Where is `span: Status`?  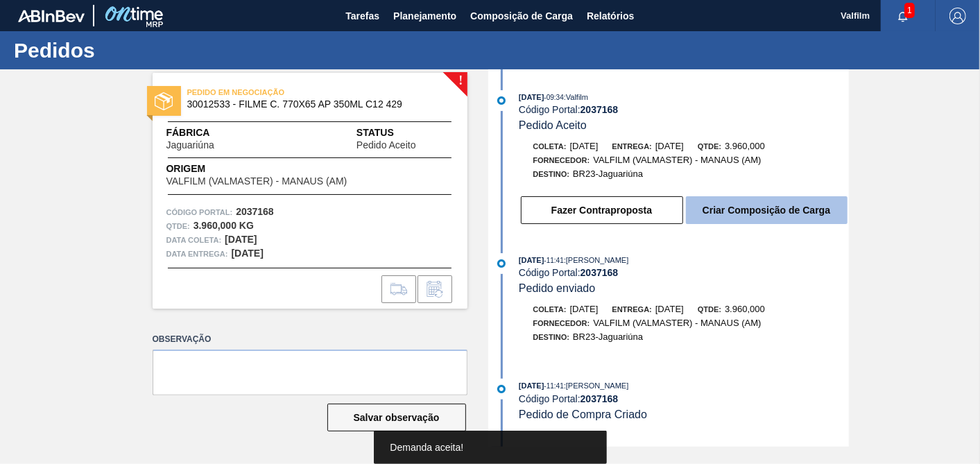
span: Status is located at coordinates (405, 133).